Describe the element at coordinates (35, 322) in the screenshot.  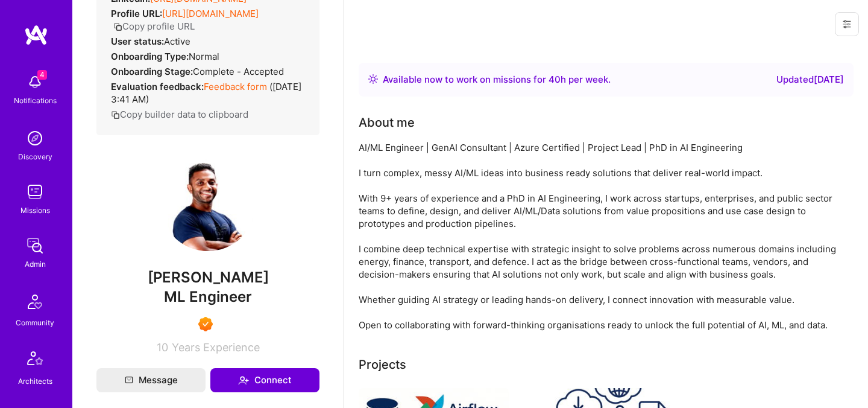
I see `div: Community` at that location.